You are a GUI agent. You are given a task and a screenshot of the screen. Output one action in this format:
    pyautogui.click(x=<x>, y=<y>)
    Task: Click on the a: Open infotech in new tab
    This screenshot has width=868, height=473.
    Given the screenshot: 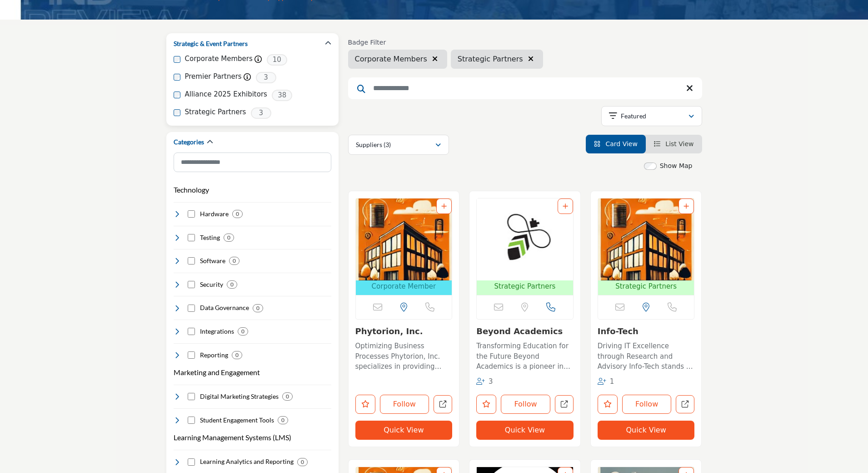 What is the action you would take?
    pyautogui.click(x=685, y=404)
    